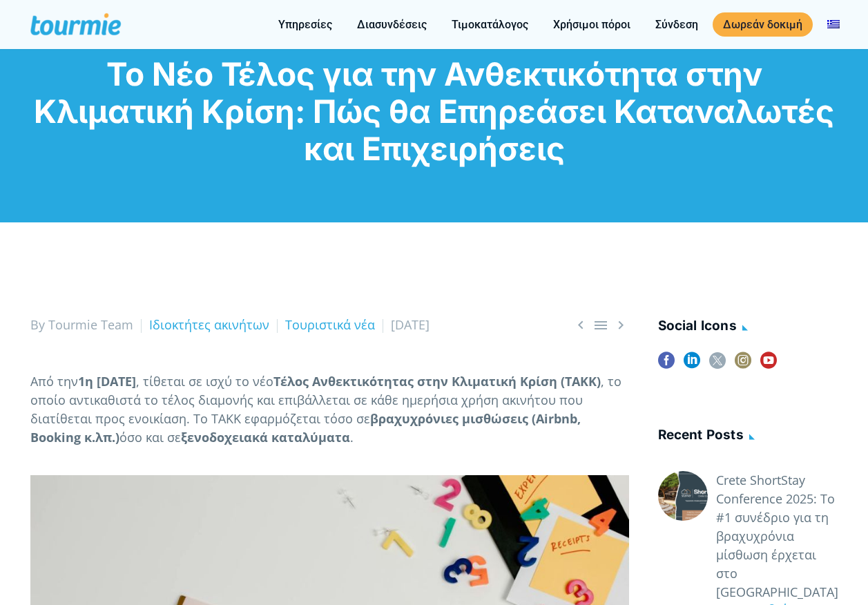  Describe the element at coordinates (434, 111) in the screenshot. I see `h1: Το Νέο Τέλος για την Ανθεκτικότητα στην Κλιματική Κρίση: Πώς θα Επηρεάσει Καταναλωτές και Επιχειρ...` at that location.